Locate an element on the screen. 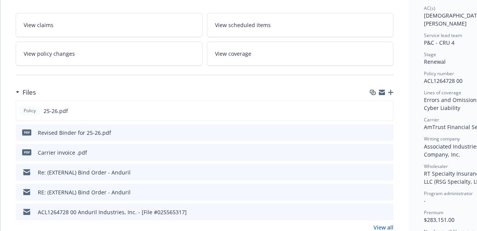 The image size is (477, 231). span: Renewal is located at coordinates (435, 62).